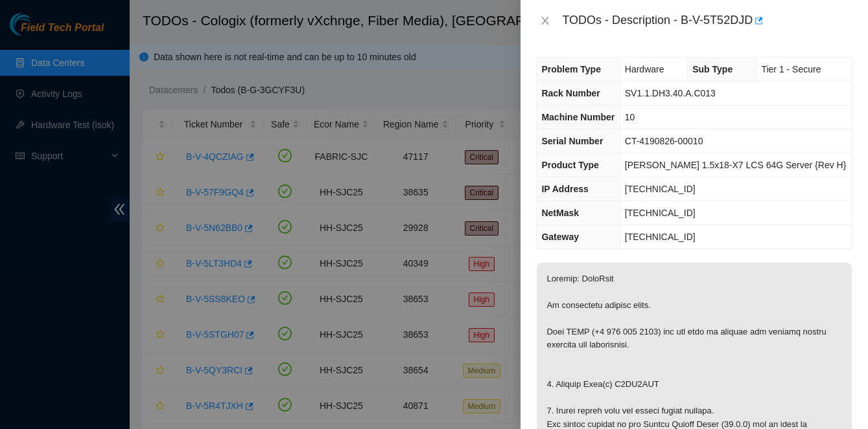 The width and height of the screenshot is (868, 429). What do you see at coordinates (712, 69) in the screenshot?
I see `span: Sub Type` at bounding box center [712, 69].